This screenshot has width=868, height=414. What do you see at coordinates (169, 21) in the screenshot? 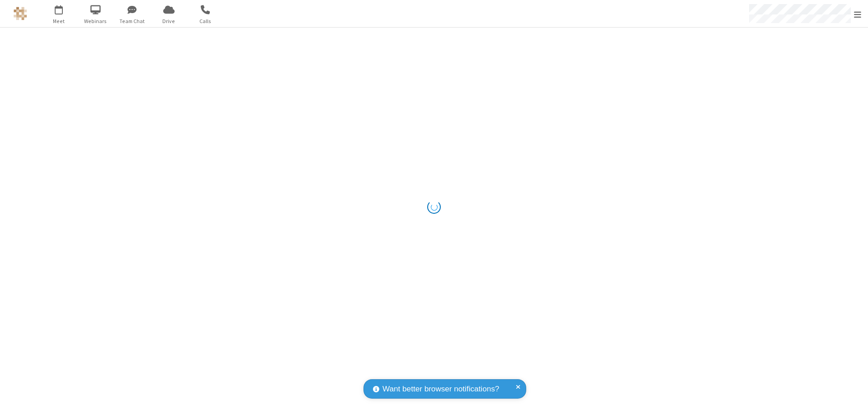
I see `span: Drive` at bounding box center [169, 21].